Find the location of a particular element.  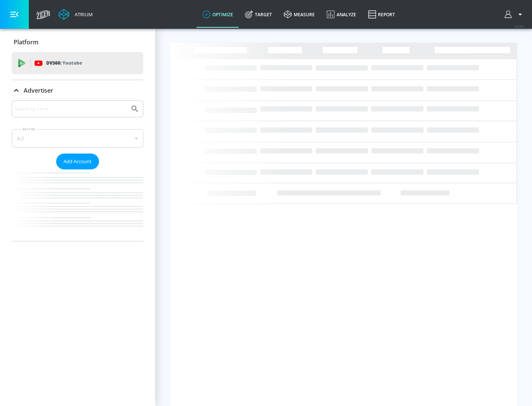

input: Search by name is located at coordinates (71, 109).